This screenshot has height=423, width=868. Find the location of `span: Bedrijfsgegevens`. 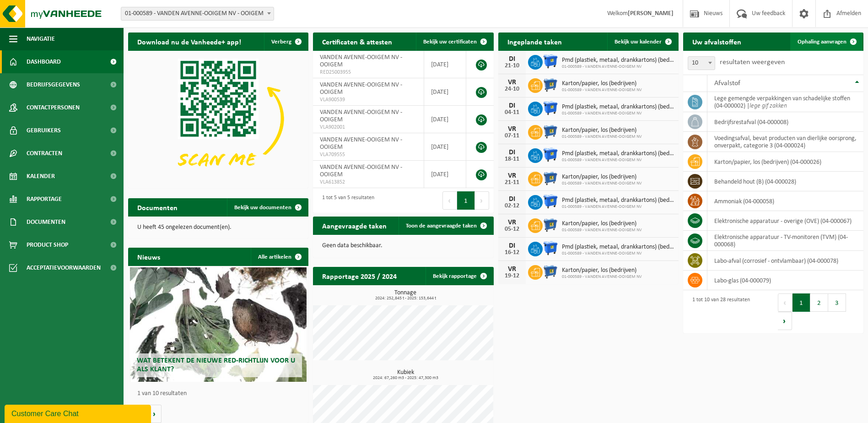

span: Bedrijfsgegevens is located at coordinates (53, 84).